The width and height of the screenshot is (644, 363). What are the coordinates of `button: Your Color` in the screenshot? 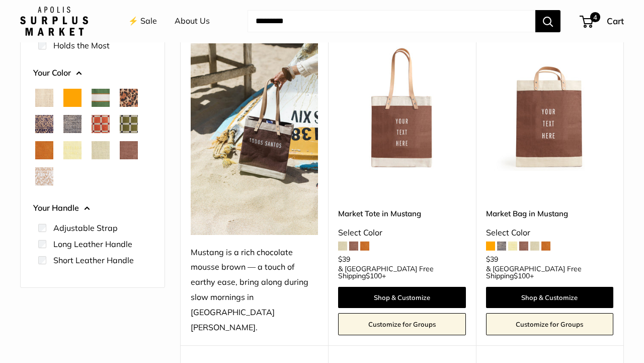 It's located at (93, 73).